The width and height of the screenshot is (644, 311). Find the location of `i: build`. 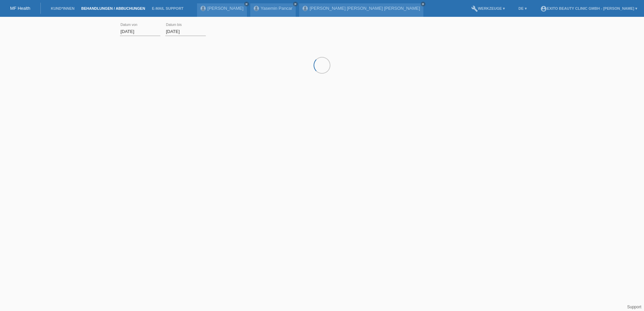

i: build is located at coordinates (475, 9).